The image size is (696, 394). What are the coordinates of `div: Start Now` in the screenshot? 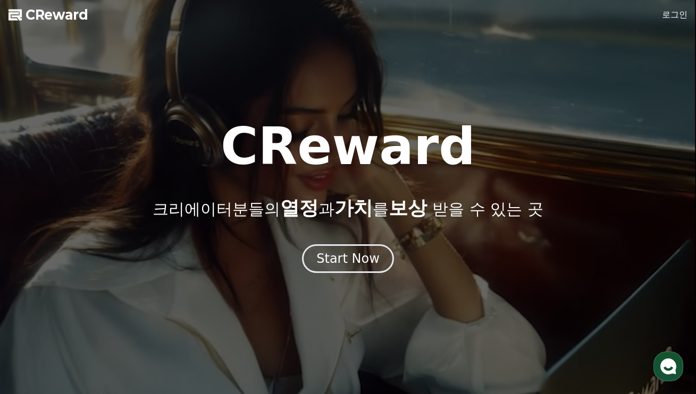 It's located at (348, 259).